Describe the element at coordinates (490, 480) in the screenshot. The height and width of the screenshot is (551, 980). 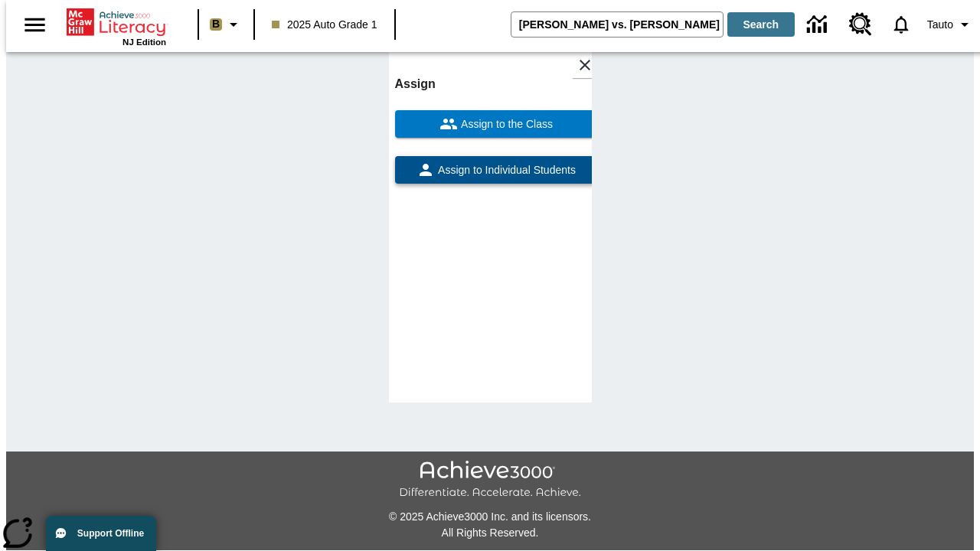
I see `img: Achieve3000 Differentiate Accelerate Achieve` at that location.